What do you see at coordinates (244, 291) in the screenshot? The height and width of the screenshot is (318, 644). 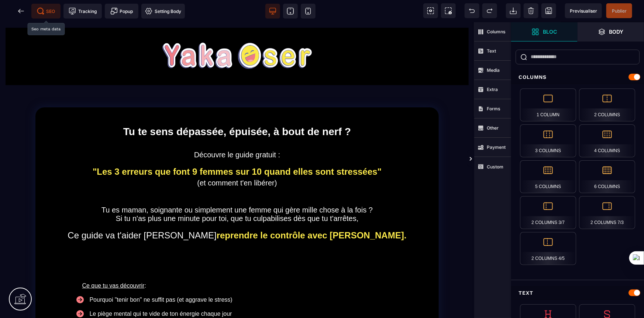 I see `div: Le piège mental qui te vide de ton énergie chaque jour` at bounding box center [244, 291].